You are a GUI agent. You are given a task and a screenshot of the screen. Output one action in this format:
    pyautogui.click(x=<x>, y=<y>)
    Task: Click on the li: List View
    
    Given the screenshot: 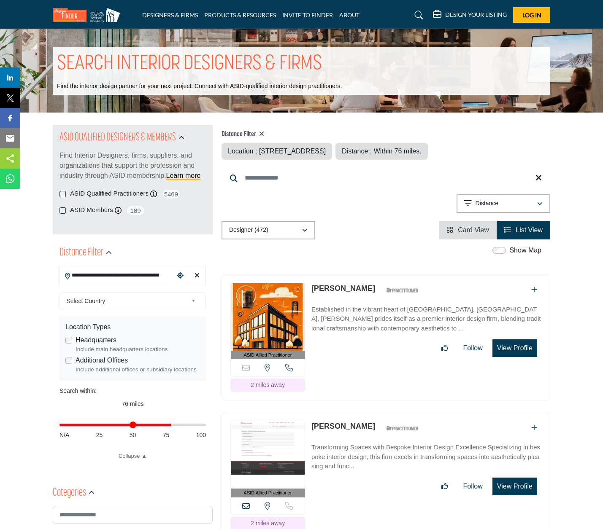 What is the action you would take?
    pyautogui.click(x=523, y=230)
    